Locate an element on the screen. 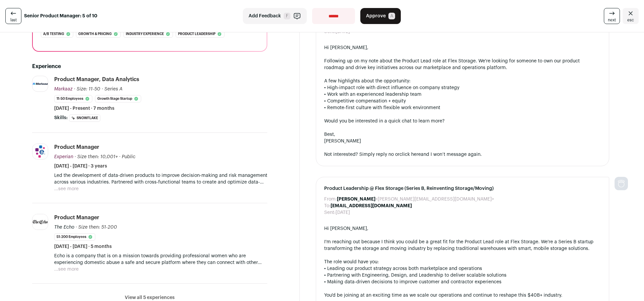 Image resolution: width=644 pixels, height=301 pixels. li: 11-50 employees is located at coordinates (74, 99).